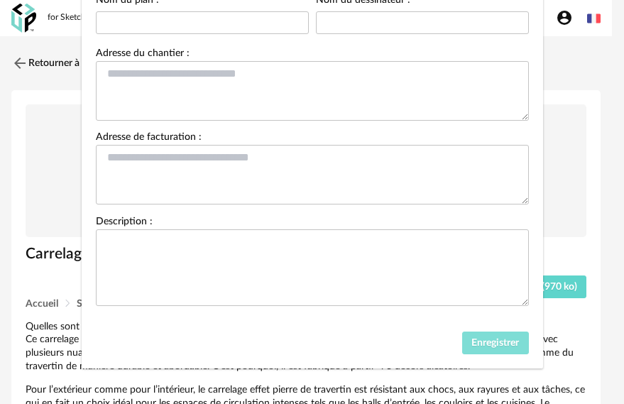  I want to click on label: Adresse de facturation :, so click(148, 138).